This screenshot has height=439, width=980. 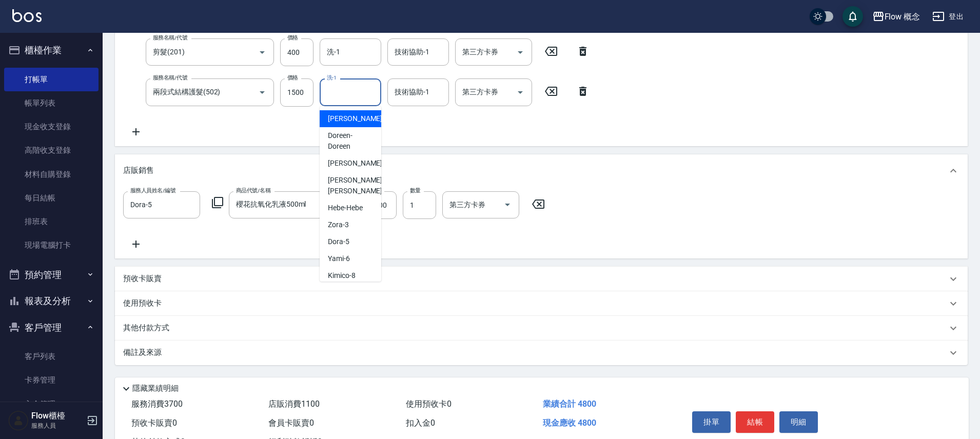 I want to click on span: 會員卡販賣 0, so click(x=291, y=422).